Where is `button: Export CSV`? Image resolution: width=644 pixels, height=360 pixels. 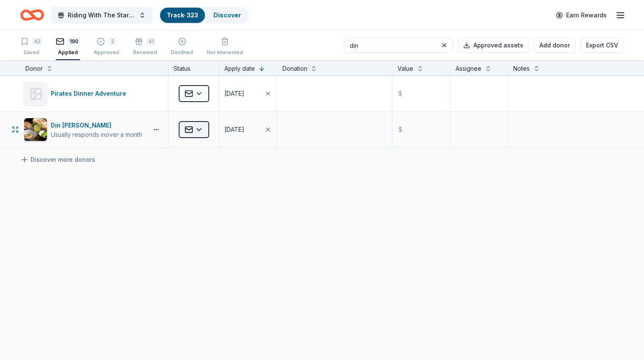
button: Export CSV is located at coordinates (603, 45).